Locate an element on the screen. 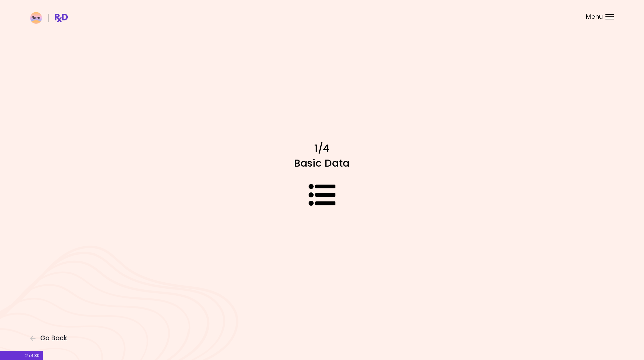 The height and width of the screenshot is (360, 644). h1: Basic Data is located at coordinates (322, 163).